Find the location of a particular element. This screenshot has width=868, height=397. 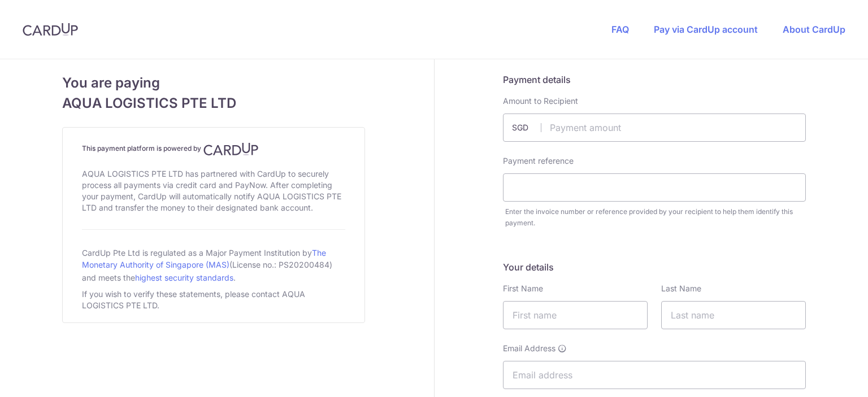

span: Email Address is located at coordinates (529, 349).